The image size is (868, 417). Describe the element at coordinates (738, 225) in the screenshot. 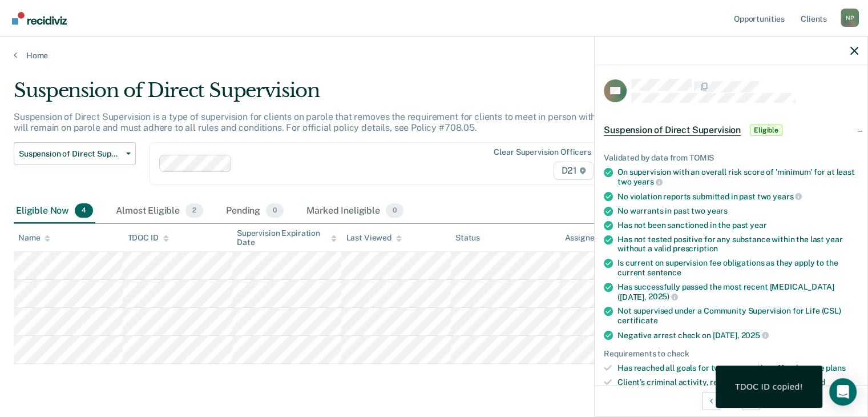

I see `div: Has not been sanctioned in the past` at that location.